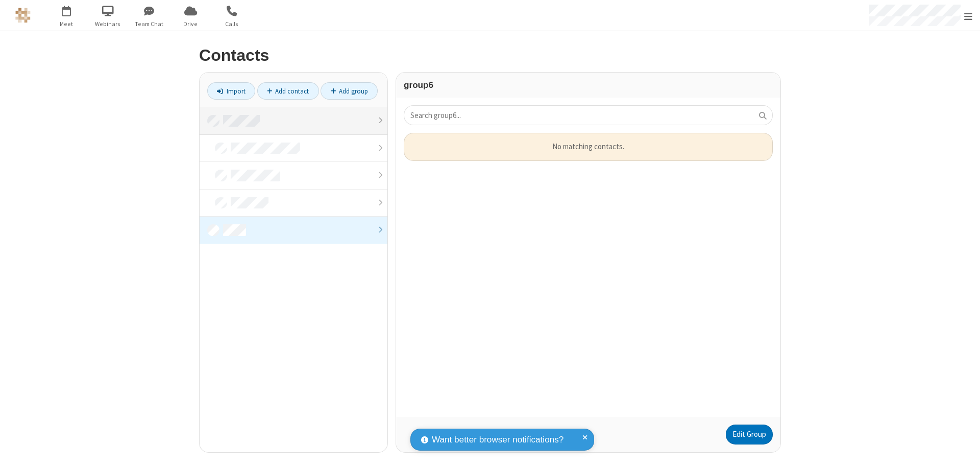 Image resolution: width=980 pixels, height=468 pixels. What do you see at coordinates (288, 91) in the screenshot?
I see `a: Add contact` at bounding box center [288, 91].